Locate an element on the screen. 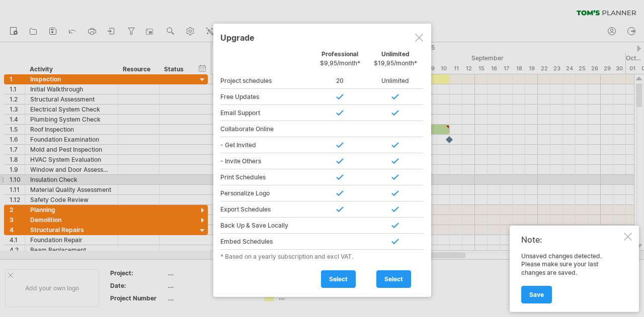 Image resolution: width=644 pixels, height=317 pixels. div: Export Schedules is located at coordinates (266, 210).